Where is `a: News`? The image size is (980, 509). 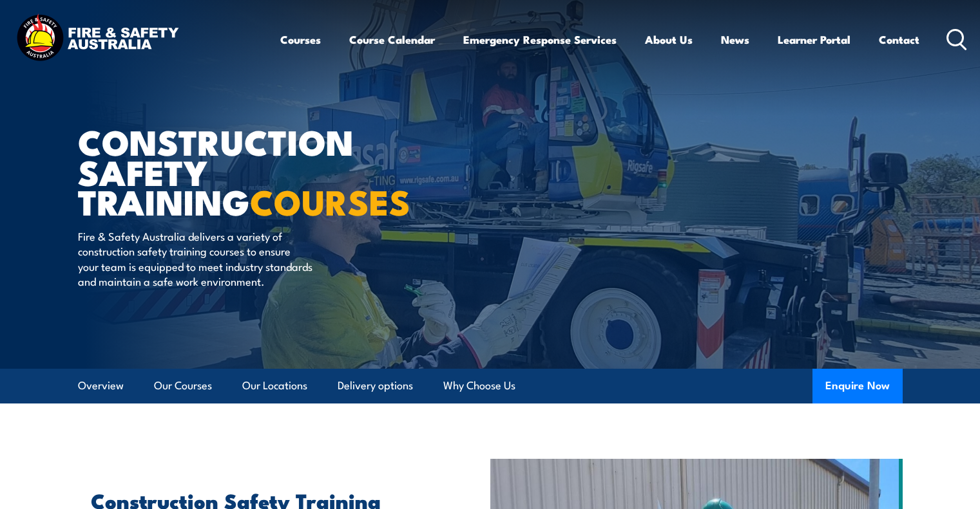
a: News is located at coordinates (735, 39).